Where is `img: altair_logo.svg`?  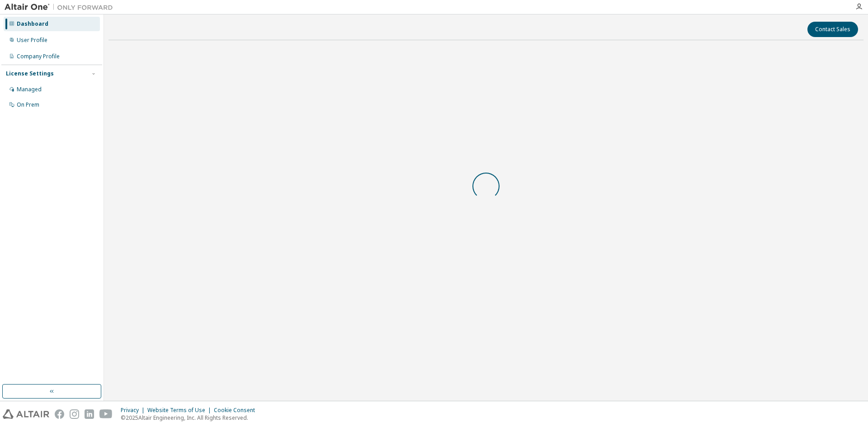 img: altair_logo.svg is located at coordinates (26, 414).